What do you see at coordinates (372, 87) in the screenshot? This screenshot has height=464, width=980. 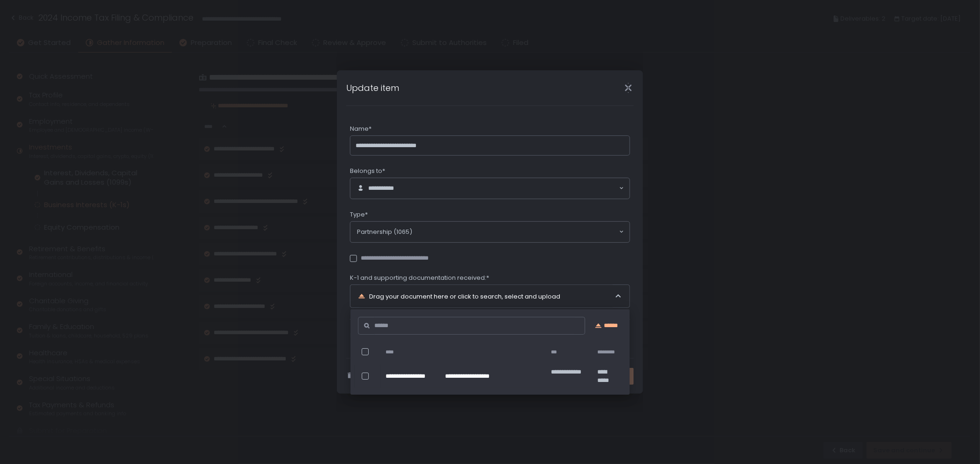 I see `h1: Update item` at bounding box center [372, 87].